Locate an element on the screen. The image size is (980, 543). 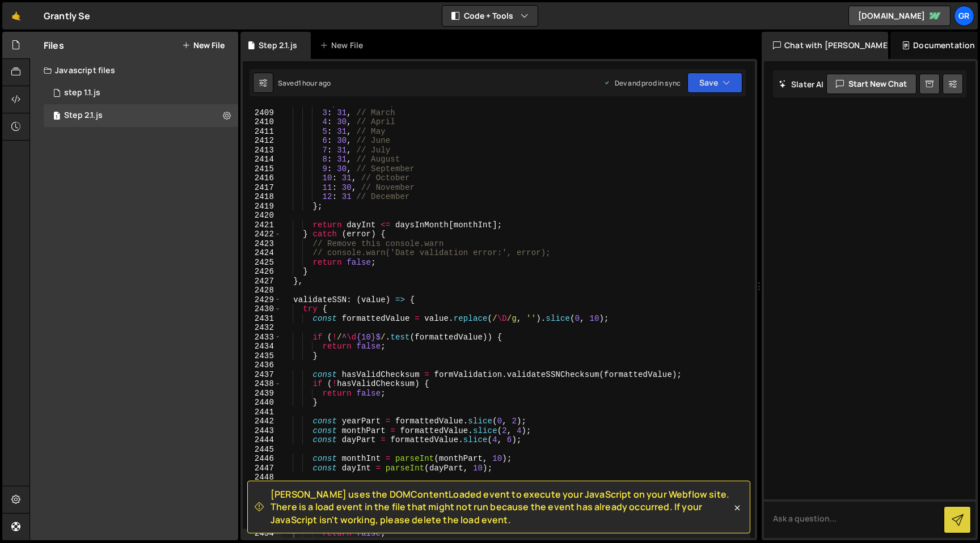
div: 2409 is located at coordinates (262, 113).